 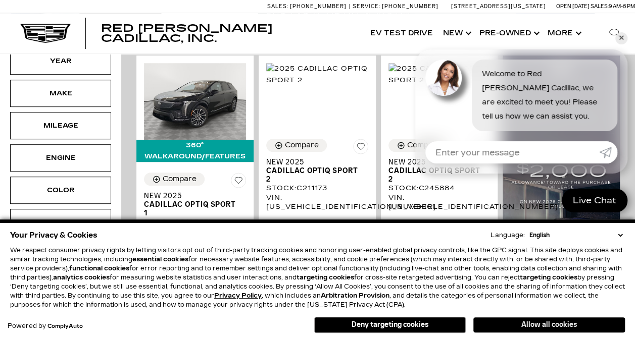 What do you see at coordinates (61, 61) in the screenshot?
I see `div: YearYear` at bounding box center [61, 61].